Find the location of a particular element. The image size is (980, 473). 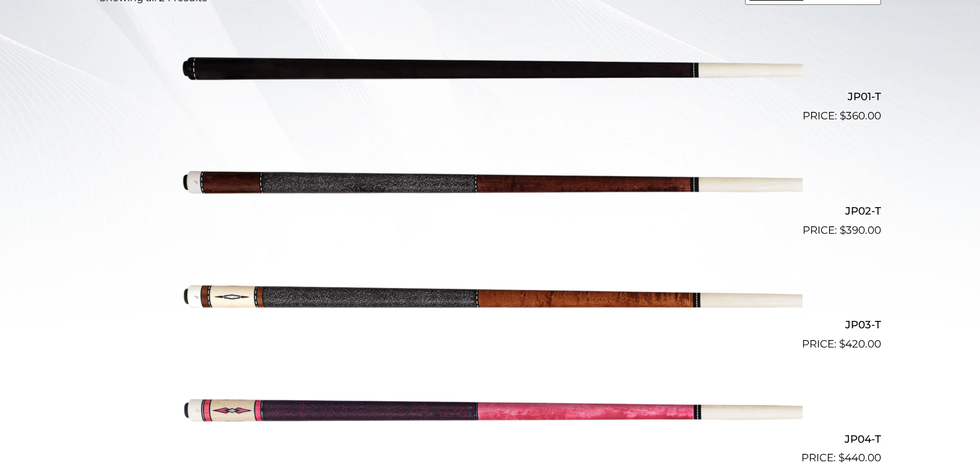

img: JP01-T is located at coordinates (490, 67).